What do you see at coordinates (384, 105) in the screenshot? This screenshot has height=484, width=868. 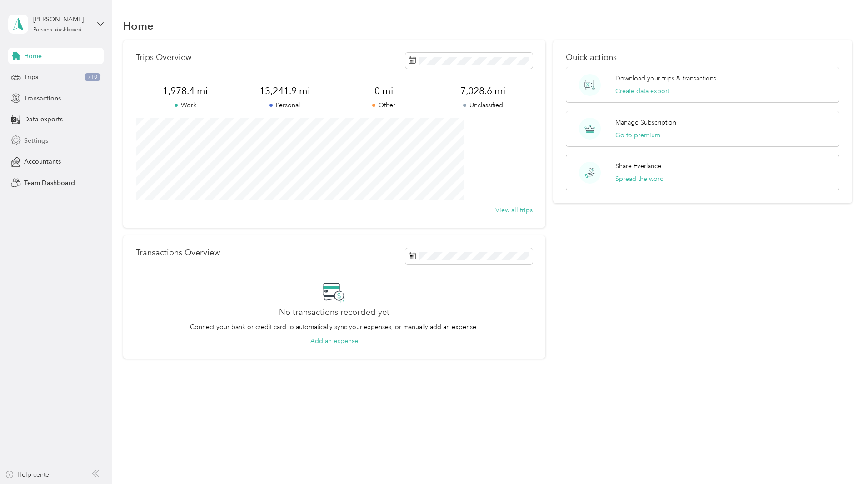 I see `p: Other` at bounding box center [384, 105].